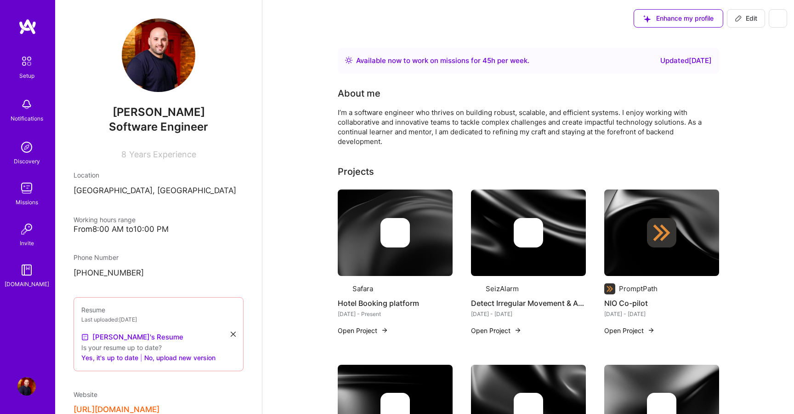 The image size is (794, 414). I want to click on span: Years Experience, so click(163, 154).